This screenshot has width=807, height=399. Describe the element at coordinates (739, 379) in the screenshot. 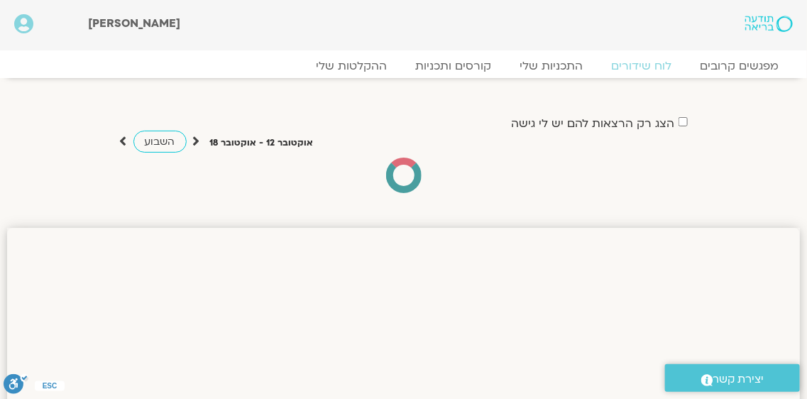

I see `span: יצירת קשר` at that location.